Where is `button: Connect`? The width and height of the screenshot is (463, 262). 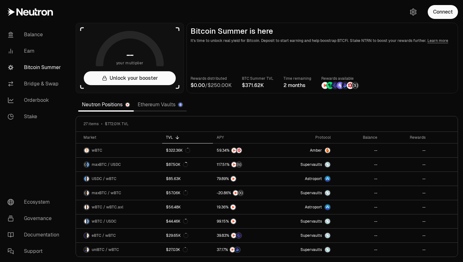
button: Connect is located at coordinates (443, 12).